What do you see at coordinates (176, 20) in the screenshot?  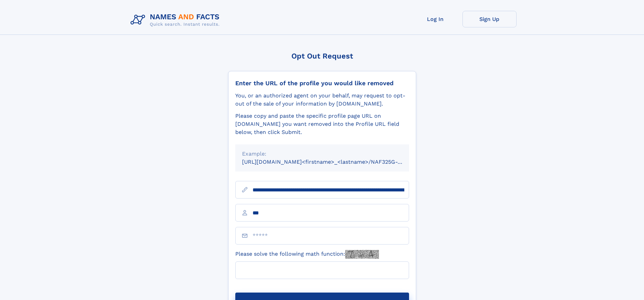 I see `img: Logo Names and Facts` at bounding box center [176, 20].